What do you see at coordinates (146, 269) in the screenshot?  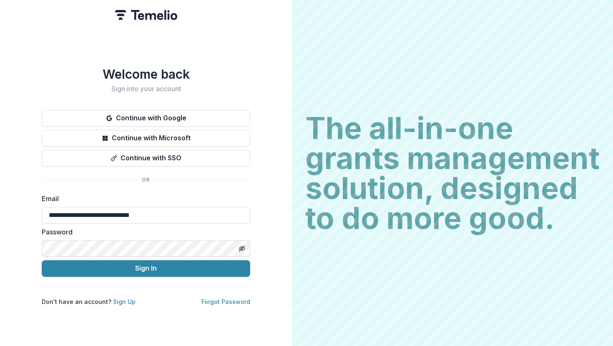 I see `button: Sign In` at bounding box center [146, 269].